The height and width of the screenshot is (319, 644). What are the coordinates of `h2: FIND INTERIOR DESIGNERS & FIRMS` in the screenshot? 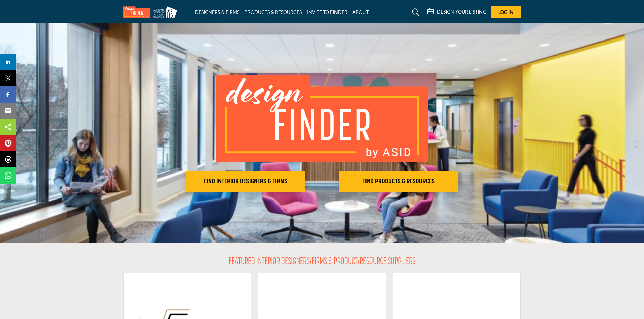 It's located at (245, 182).